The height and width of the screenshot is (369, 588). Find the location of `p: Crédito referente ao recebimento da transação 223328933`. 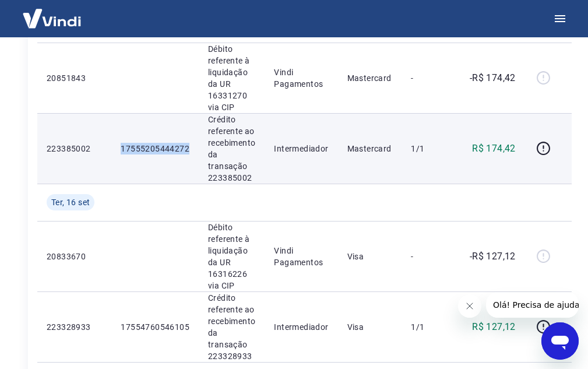

p: Crédito referente ao recebimento da transação 223328933 is located at coordinates (231, 327).